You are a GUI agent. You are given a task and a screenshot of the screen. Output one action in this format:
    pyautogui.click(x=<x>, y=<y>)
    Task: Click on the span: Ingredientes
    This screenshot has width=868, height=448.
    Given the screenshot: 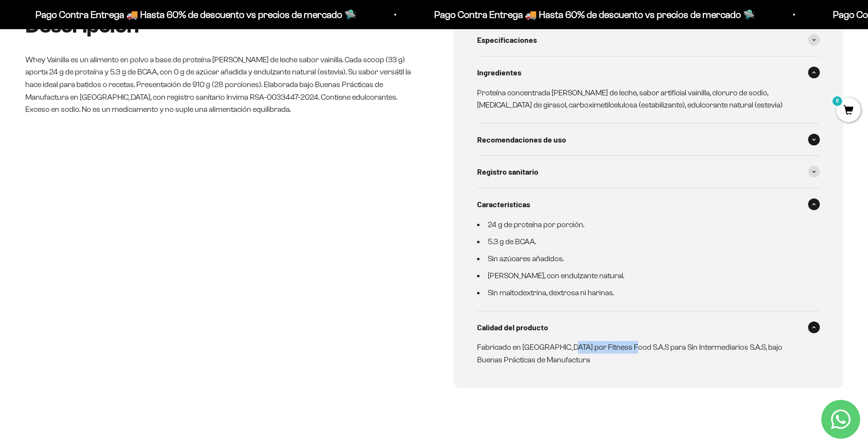 What is the action you would take?
    pyautogui.click(x=499, y=73)
    